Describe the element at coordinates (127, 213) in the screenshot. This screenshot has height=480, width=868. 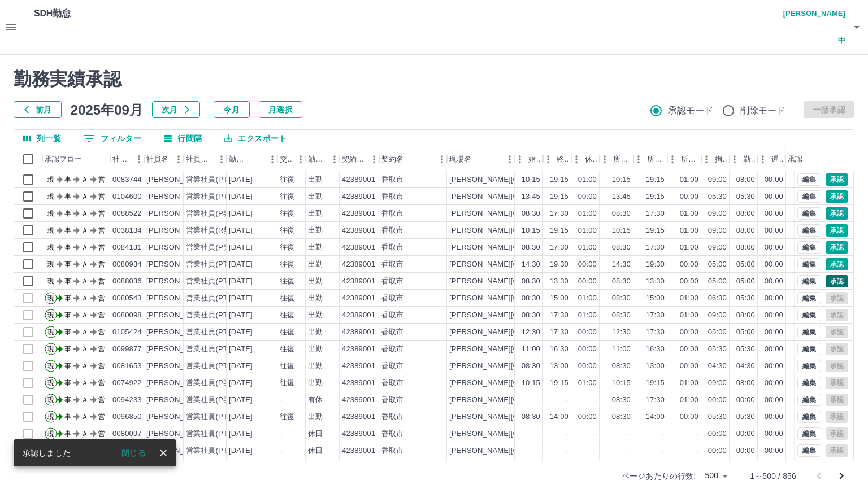
I see `div: 0088522` at that location.